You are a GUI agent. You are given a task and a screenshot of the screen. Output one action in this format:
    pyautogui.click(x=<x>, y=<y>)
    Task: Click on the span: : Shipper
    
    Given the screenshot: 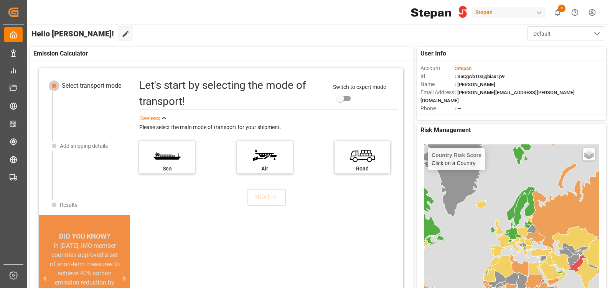 What is the action you would take?
    pyautogui.click(x=464, y=117)
    